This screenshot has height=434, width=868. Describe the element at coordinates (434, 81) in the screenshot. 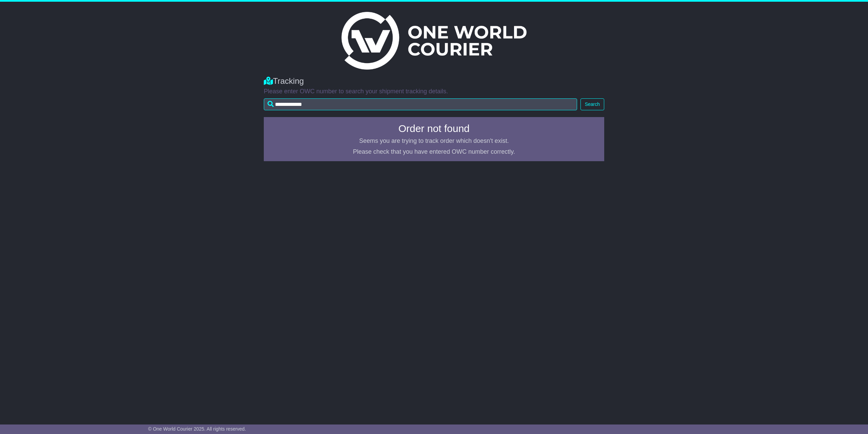

I see `div: Tracking` at that location.